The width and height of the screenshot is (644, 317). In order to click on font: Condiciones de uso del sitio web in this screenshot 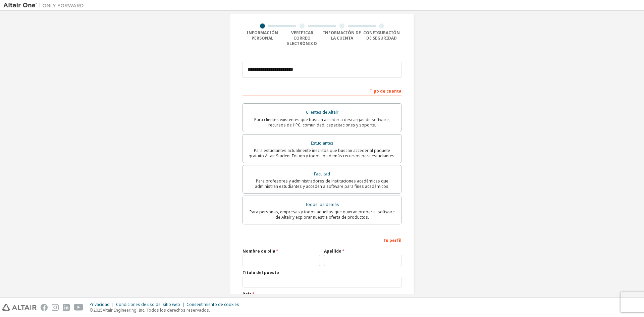, I will do `click(148, 305)`.